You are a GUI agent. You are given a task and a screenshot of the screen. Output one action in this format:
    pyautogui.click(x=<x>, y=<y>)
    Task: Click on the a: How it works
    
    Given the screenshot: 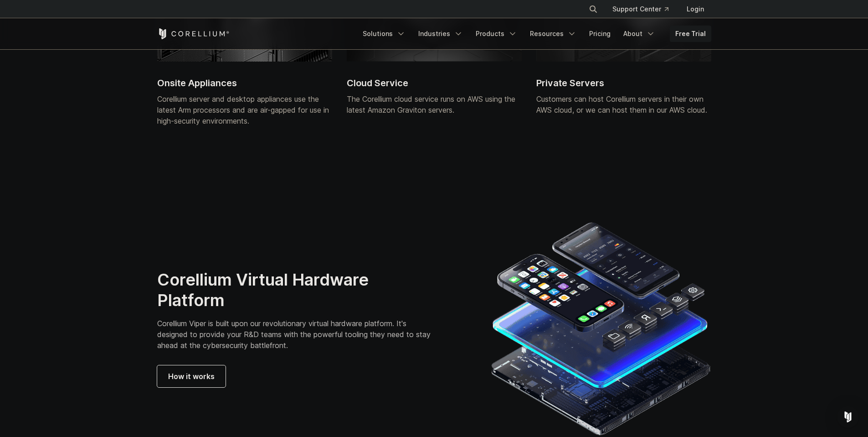 What is the action you would take?
    pyautogui.click(x=191, y=376)
    